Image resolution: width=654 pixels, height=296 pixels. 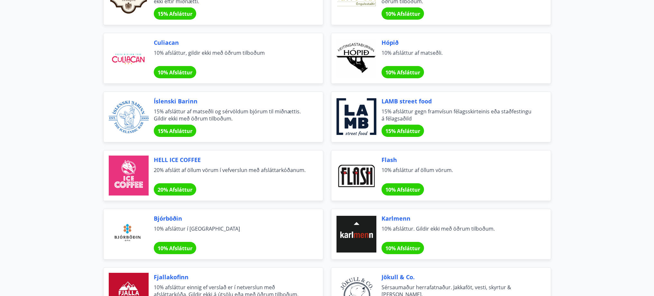 I want to click on span: Íslenski Barinn, so click(x=231, y=101).